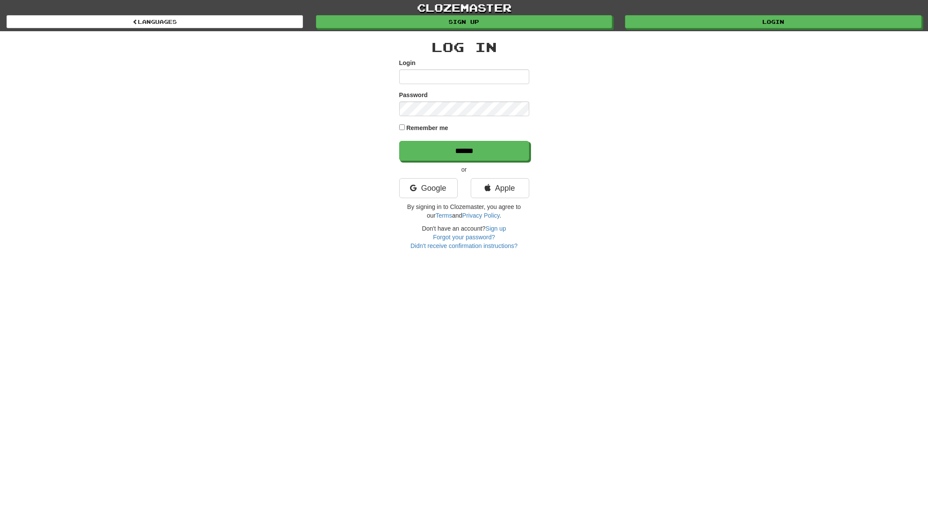  I want to click on a: Google, so click(428, 188).